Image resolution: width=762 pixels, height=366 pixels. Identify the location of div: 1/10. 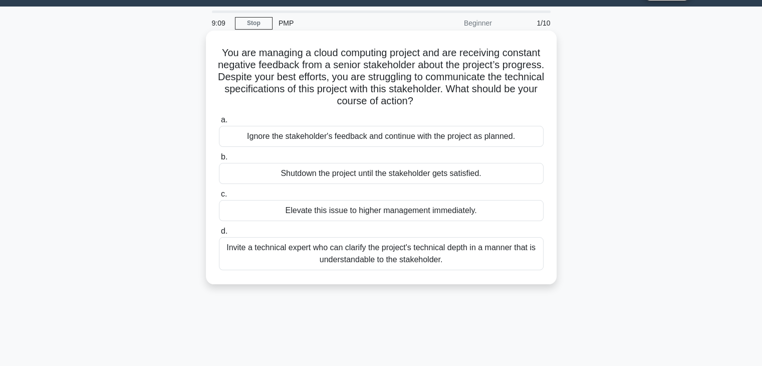
(527, 23).